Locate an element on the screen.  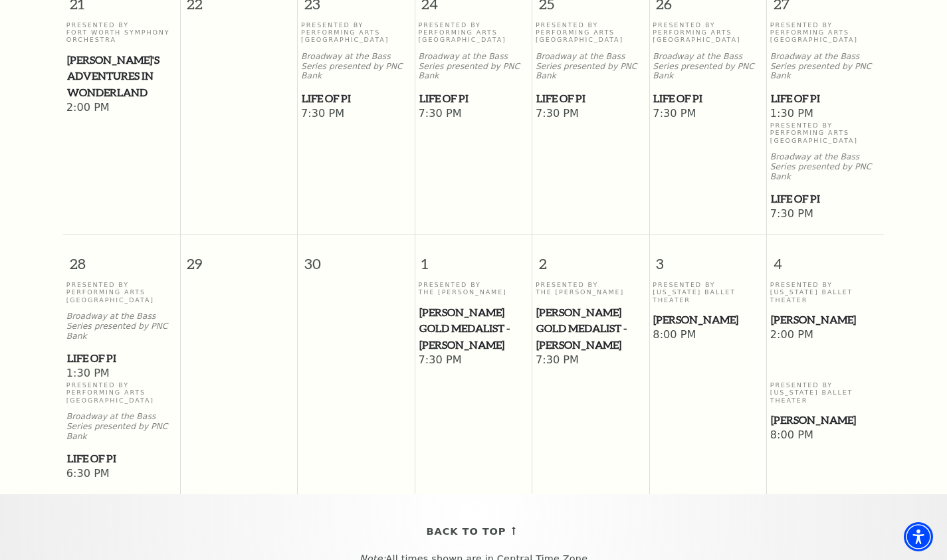
span: 28 is located at coordinates (122, 258).